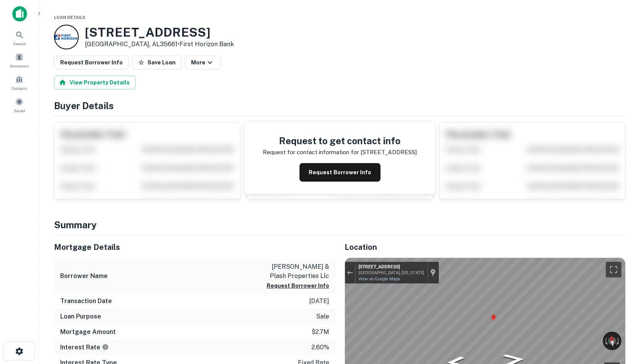 The height and width of the screenshot is (364, 641). Describe the element at coordinates (323, 317) in the screenshot. I see `p: sale` at that location.